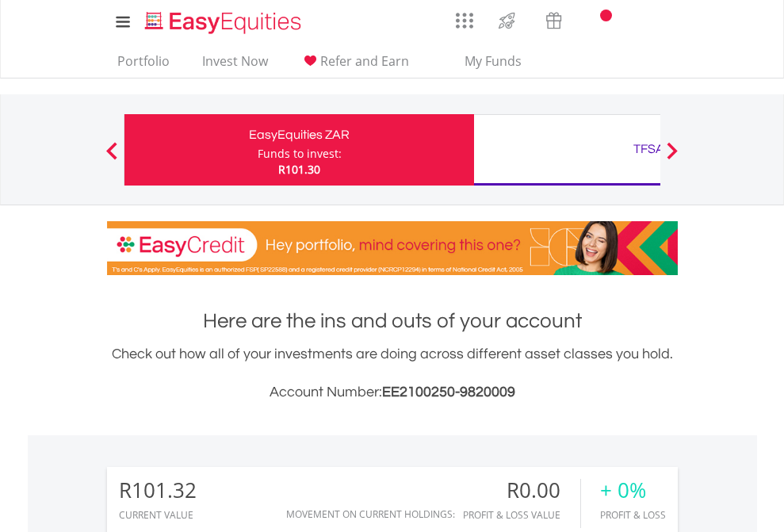 The height and width of the screenshot is (532, 784). I want to click on button: Previous, so click(111, 158).